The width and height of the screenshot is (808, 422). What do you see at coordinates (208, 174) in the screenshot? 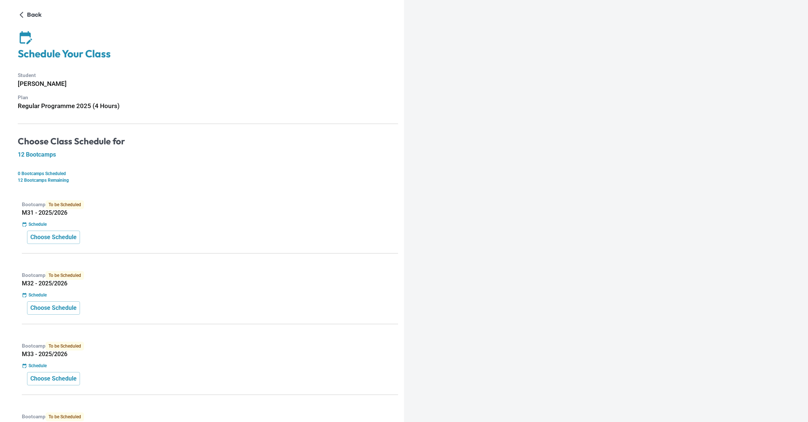
I see `p: 0 Bootcamps Scheduled` at bounding box center [208, 174].